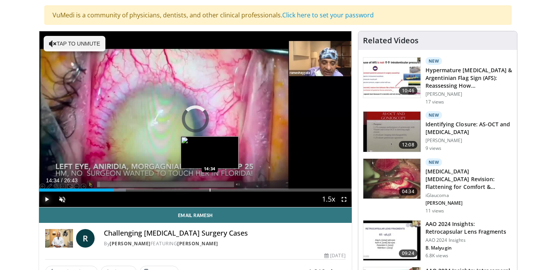  I want to click on img: 3bd61a99-1ae1-4a9d-a6af-907ad073e0d9.150x105_q85_crop-smart_upscale.jpg, so click(392, 179).